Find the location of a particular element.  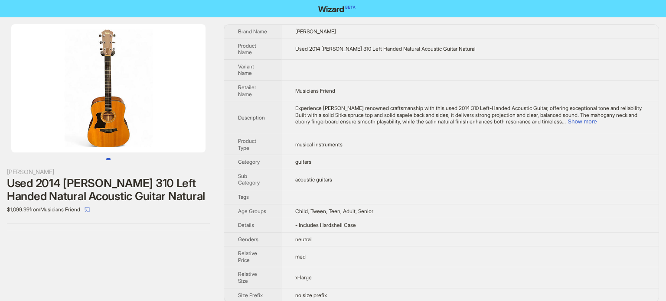

span: Genders is located at coordinates (248, 239).